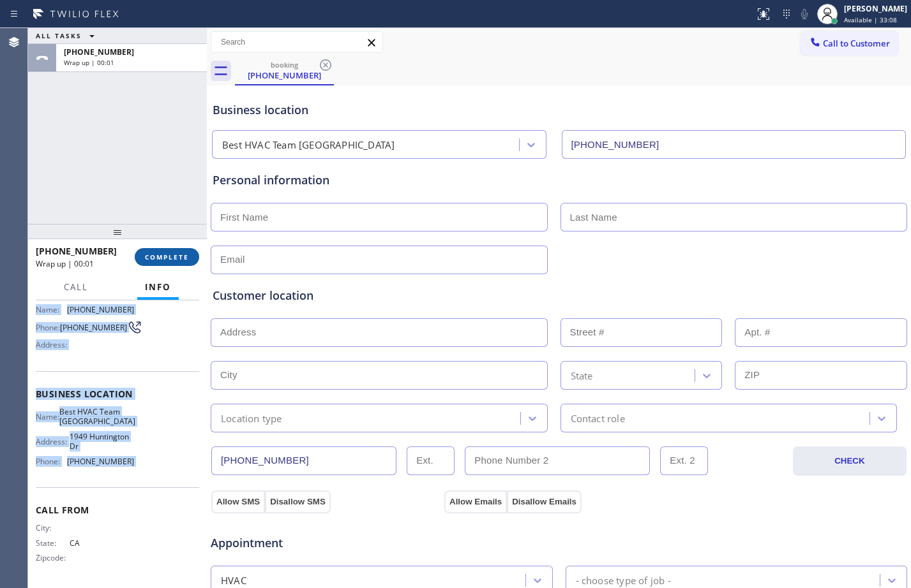 Image resolution: width=911 pixels, height=588 pixels. What do you see at coordinates (251, 418) in the screenshot?
I see `div: Location type` at bounding box center [251, 418].